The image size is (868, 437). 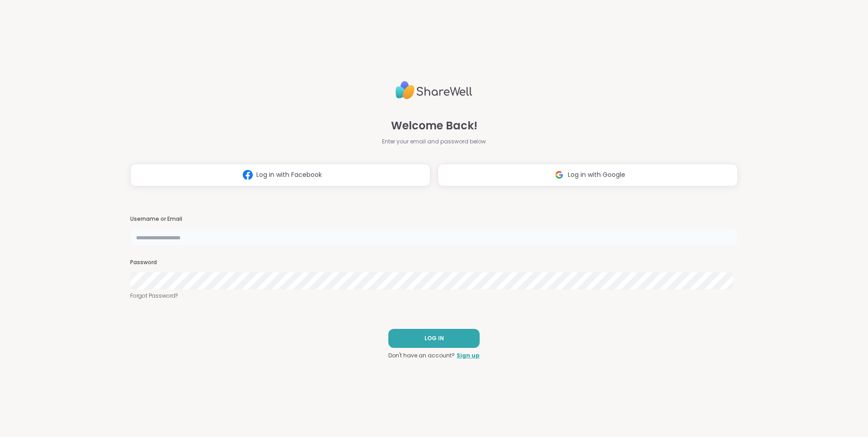 What do you see at coordinates (434, 262) in the screenshot?
I see `h3: Password` at bounding box center [434, 262].